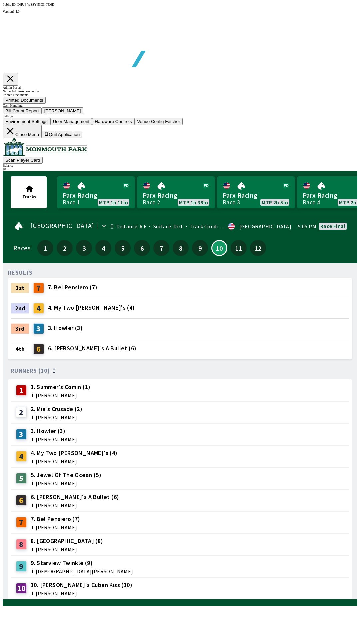 This screenshot has width=360, height=640. Describe the element at coordinates (71, 121) in the screenshot. I see `button: User Management` at that location.